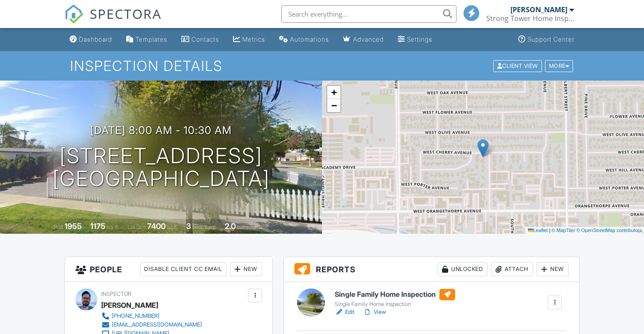 Image resolution: width=644 pixels, height=334 pixels. What do you see at coordinates (363, 40) in the screenshot?
I see `a: Advanced` at bounding box center [363, 40].